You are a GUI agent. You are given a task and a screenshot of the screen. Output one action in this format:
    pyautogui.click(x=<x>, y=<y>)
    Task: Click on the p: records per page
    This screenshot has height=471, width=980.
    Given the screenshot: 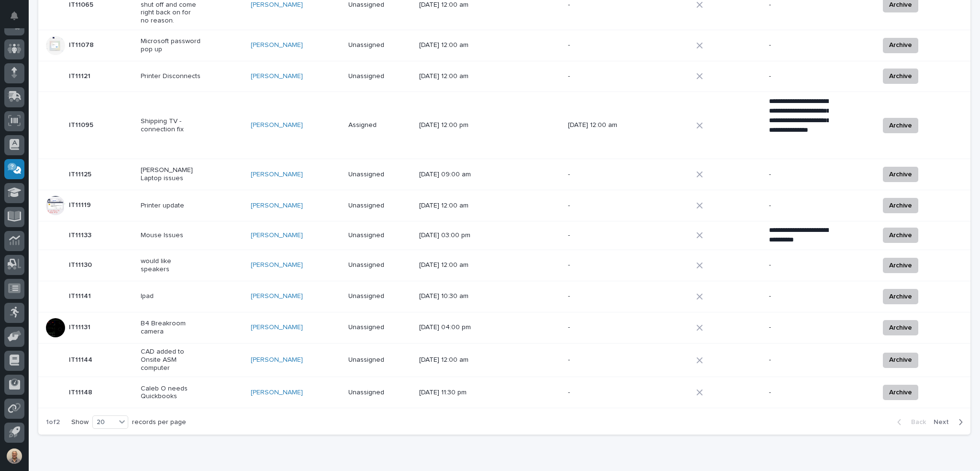 What is the action you would take?
    pyautogui.click(x=159, y=422)
    